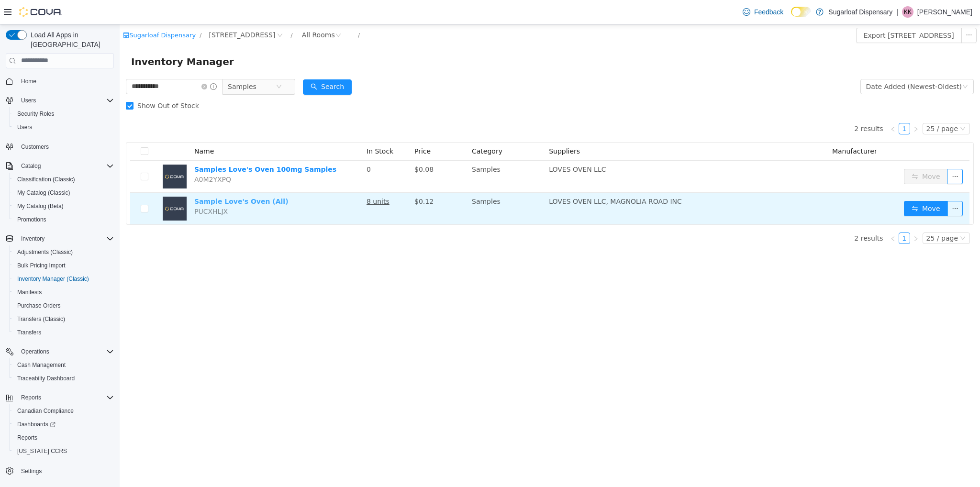  I want to click on span: Price, so click(303, 127).